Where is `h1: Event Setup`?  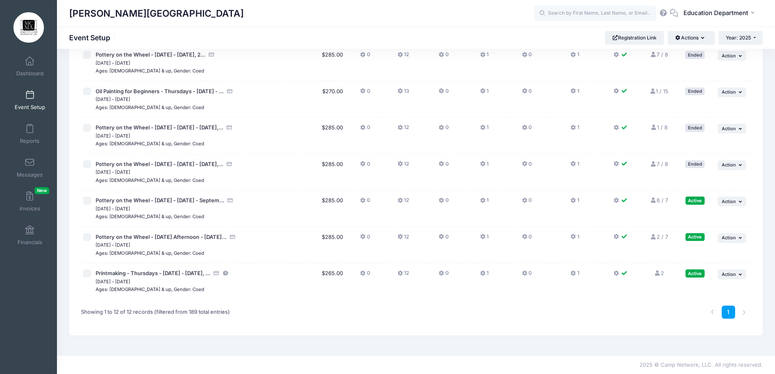
h1: Event Setup is located at coordinates (93, 37).